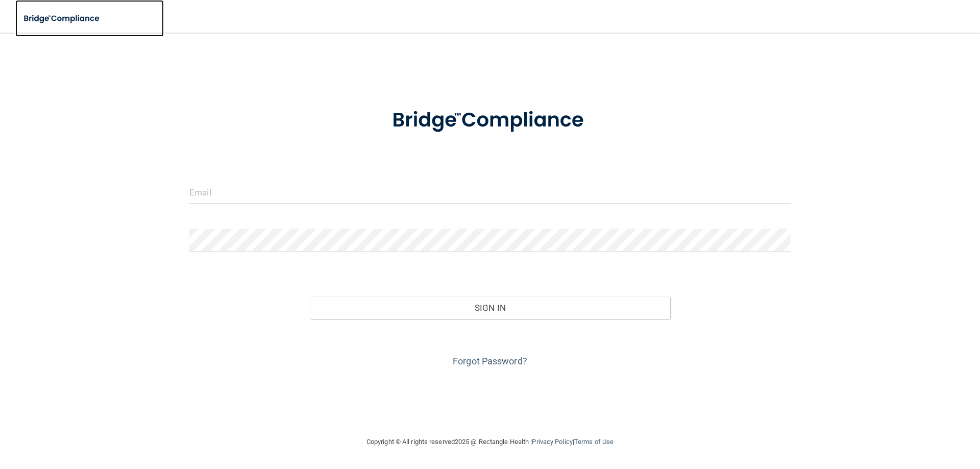  I want to click on input: Email, so click(490, 192).